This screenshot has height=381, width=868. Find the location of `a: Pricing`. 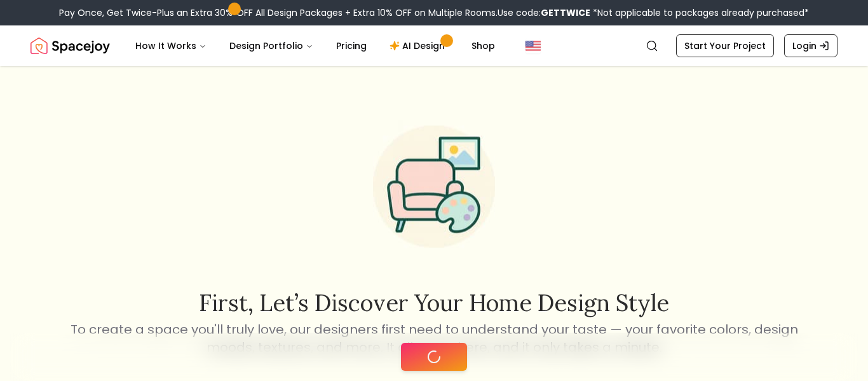

a: Pricing is located at coordinates (351, 46).